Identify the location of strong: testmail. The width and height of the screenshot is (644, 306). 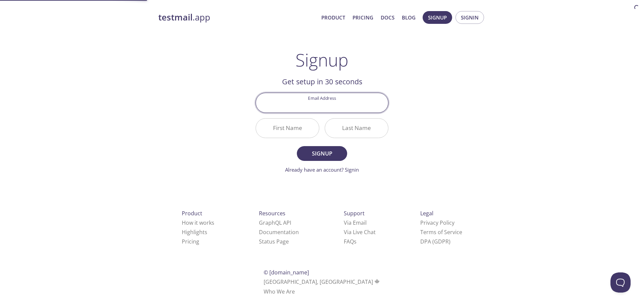
(176, 17).